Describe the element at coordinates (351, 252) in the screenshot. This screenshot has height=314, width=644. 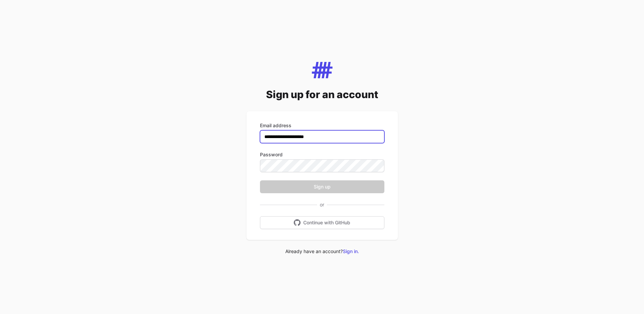
I see `a: Sign in.` at that location.